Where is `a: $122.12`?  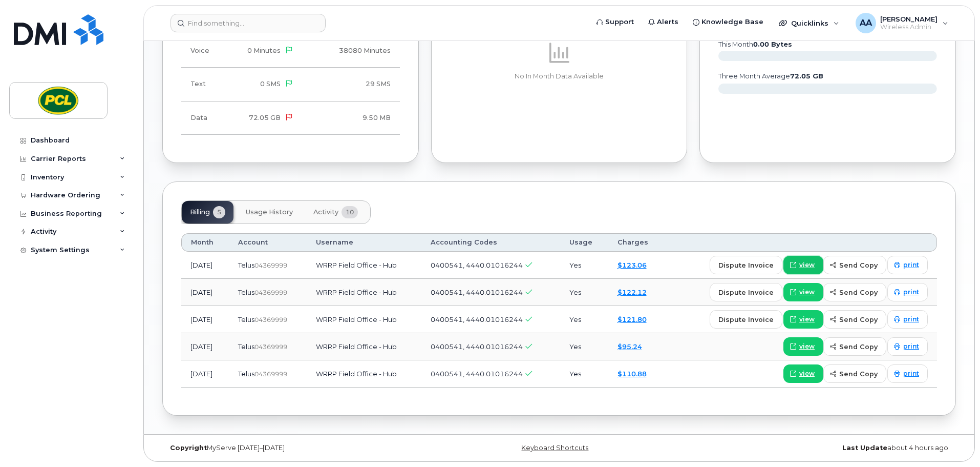 a: $122.12 is located at coordinates (632, 292).